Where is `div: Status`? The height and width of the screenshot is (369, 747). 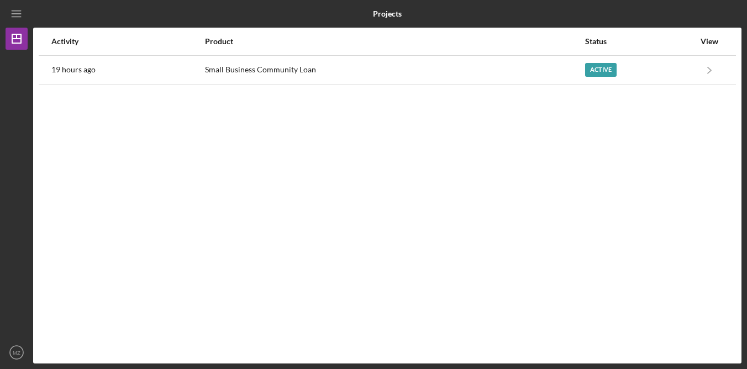 div: Status is located at coordinates (640, 41).